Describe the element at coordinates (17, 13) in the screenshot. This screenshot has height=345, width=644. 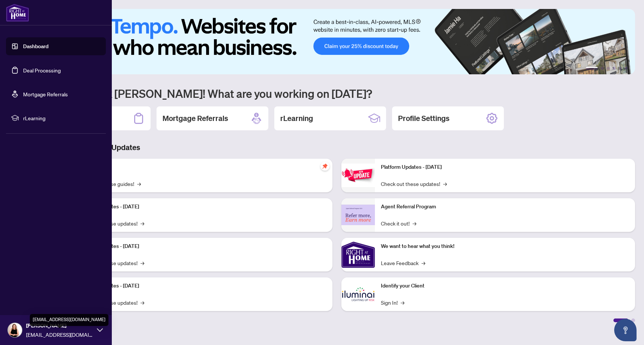
I see `img: logo` at that location.